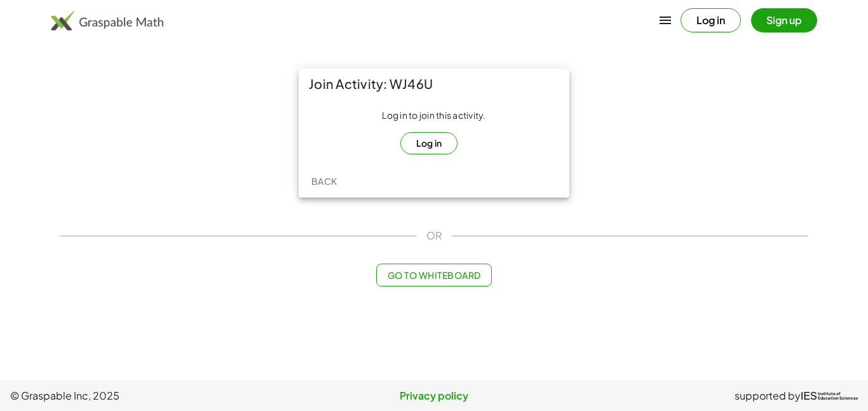  I want to click on div: Join Activity: WJ46U, so click(434, 84).